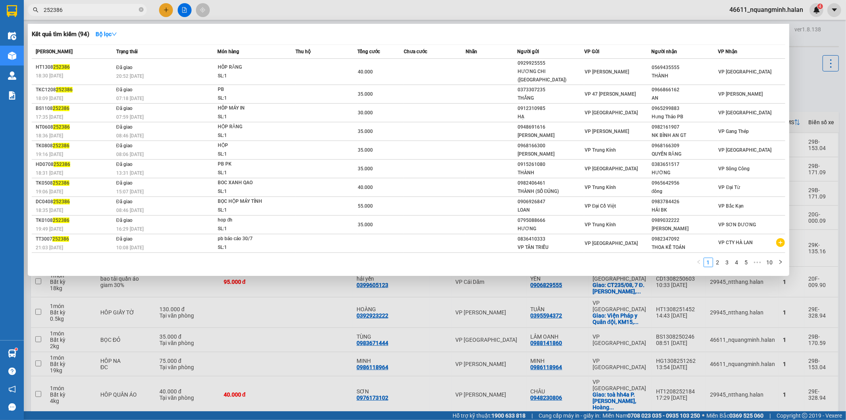  What do you see at coordinates (248, 202) in the screenshot?
I see `div: BỌC HỘP MÁY TÍNH` at bounding box center [248, 202].